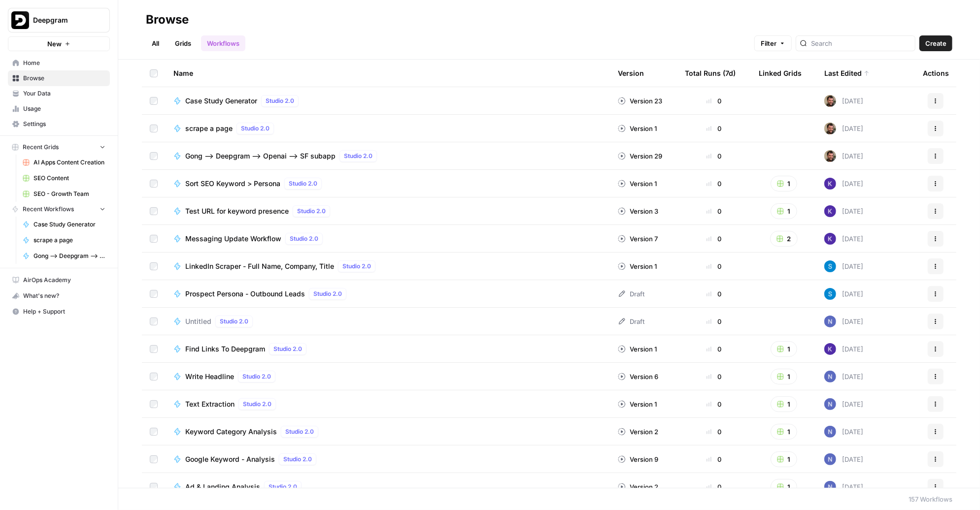 The height and width of the screenshot is (510, 980). Describe the element at coordinates (388, 294) in the screenshot. I see `a: Prospect Persona - Outbound LeadsStudio 2.0` at that location.